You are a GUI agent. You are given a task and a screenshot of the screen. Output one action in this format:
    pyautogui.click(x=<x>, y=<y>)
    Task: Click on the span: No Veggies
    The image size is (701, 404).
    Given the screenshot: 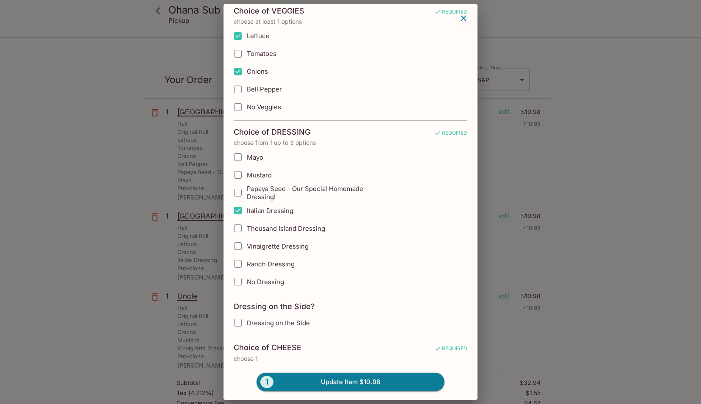 What is the action you would take?
    pyautogui.click(x=264, y=107)
    